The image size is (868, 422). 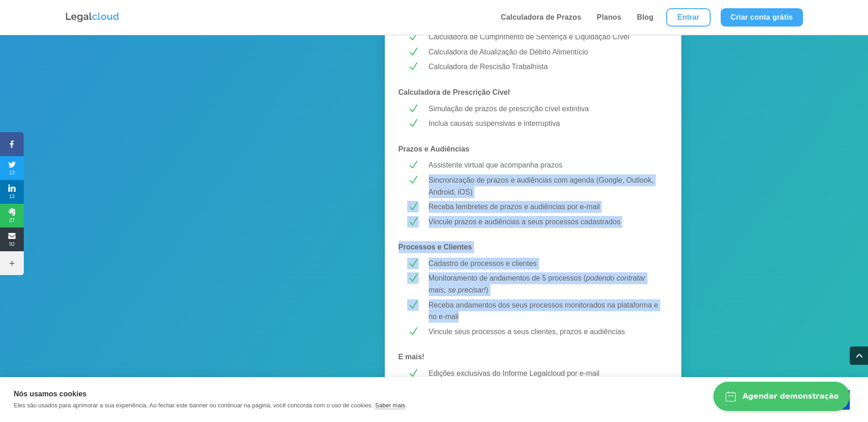 I want to click on p: Vincule prazos e audiências a seus processos cadastrados, so click(x=544, y=222).